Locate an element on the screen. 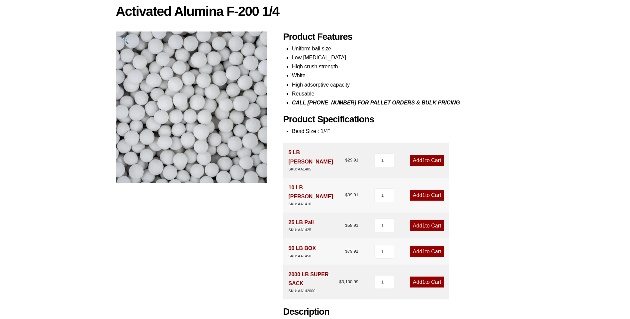  h2: Product Specifications is located at coordinates (399, 120).